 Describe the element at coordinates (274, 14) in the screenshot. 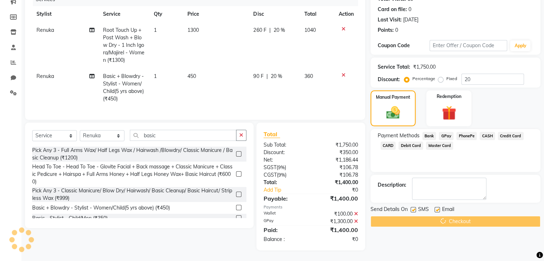

I see `th: Disc` at that location.